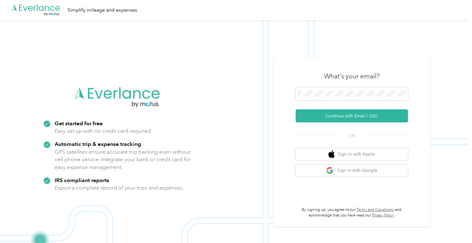 This screenshot has width=472, height=243. What do you see at coordinates (79, 123) in the screenshot?
I see `strong: Get started for free` at bounding box center [79, 123].